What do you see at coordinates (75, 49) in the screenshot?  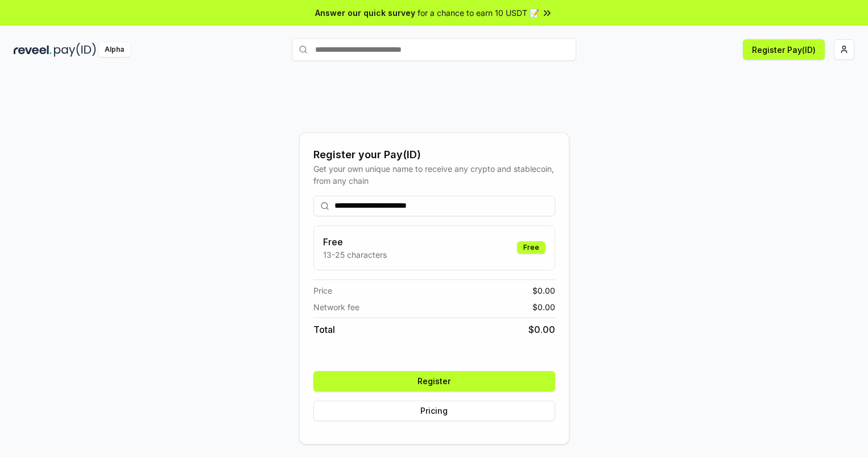 I see `img: pay_id` at bounding box center [75, 49].